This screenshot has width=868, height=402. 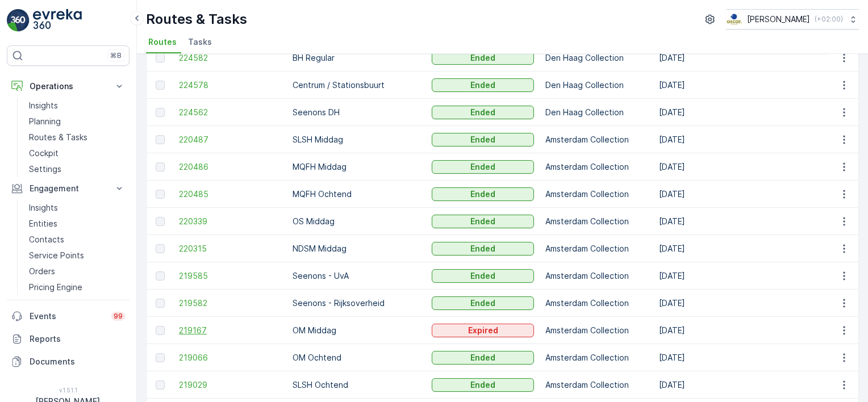 What do you see at coordinates (58, 20) in the screenshot?
I see `img: logo_light-DOdMpM7g.png` at bounding box center [58, 20].